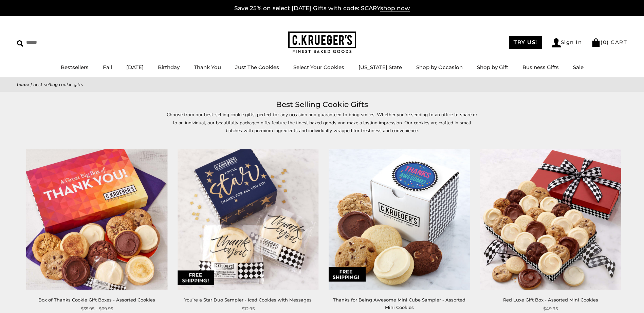 The width and height of the screenshot is (644, 313). I want to click on span: $12.95, so click(248, 309).